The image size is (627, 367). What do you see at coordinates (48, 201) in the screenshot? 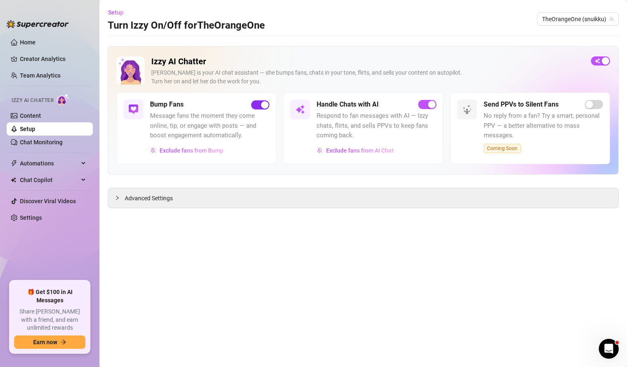
I see `a: Discover Viral Videos` at bounding box center [48, 201].